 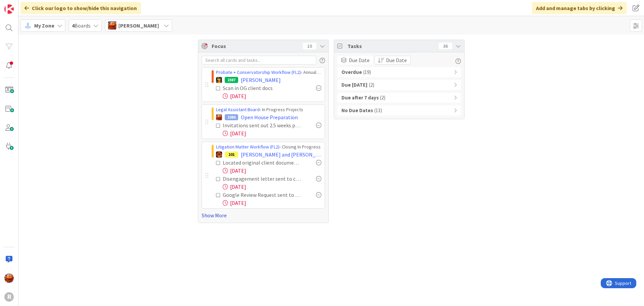 What do you see at coordinates (269, 72) in the screenshot?
I see `div: › Annual Accounting Queue` at bounding box center [269, 72].